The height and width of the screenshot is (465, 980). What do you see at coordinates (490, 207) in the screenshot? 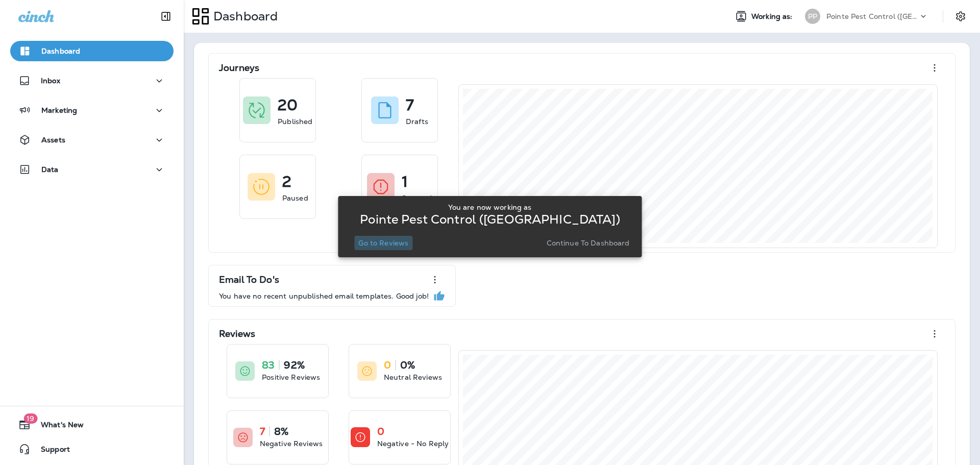
I see `p: You are now working as` at bounding box center [490, 207].